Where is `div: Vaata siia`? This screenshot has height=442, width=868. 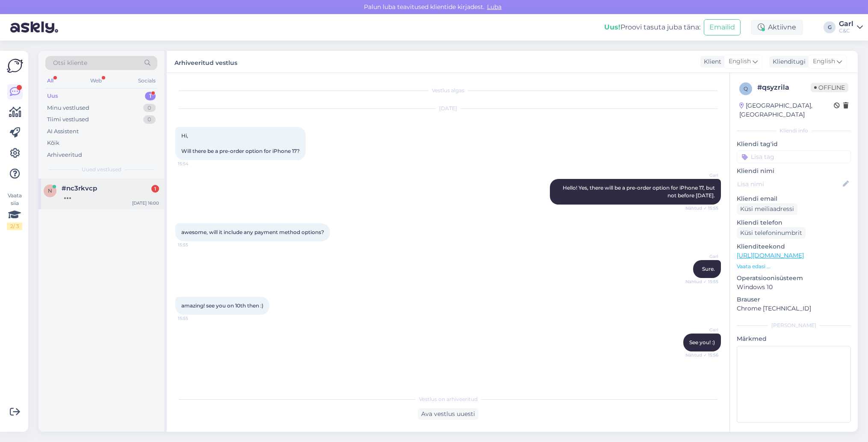
div: Vaata siia is located at coordinates (15, 211).